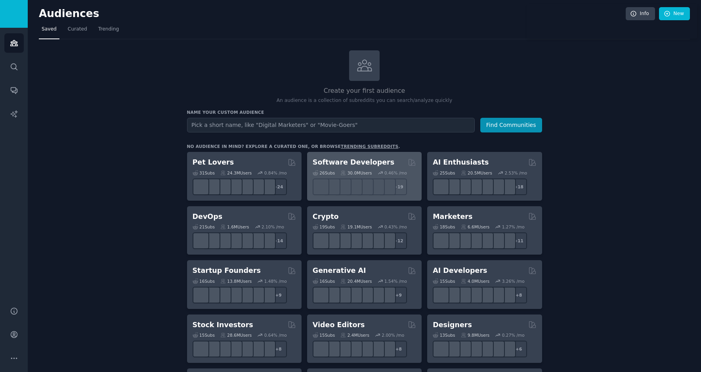 Image resolution: width=701 pixels, height=372 pixels. I want to click on img: dalle2, so click(332, 295).